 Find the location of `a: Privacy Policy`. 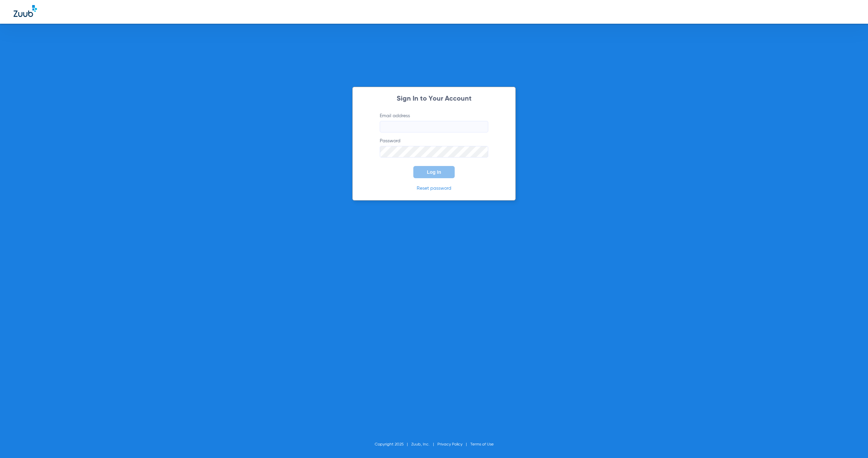

a: Privacy Policy is located at coordinates (450, 444).